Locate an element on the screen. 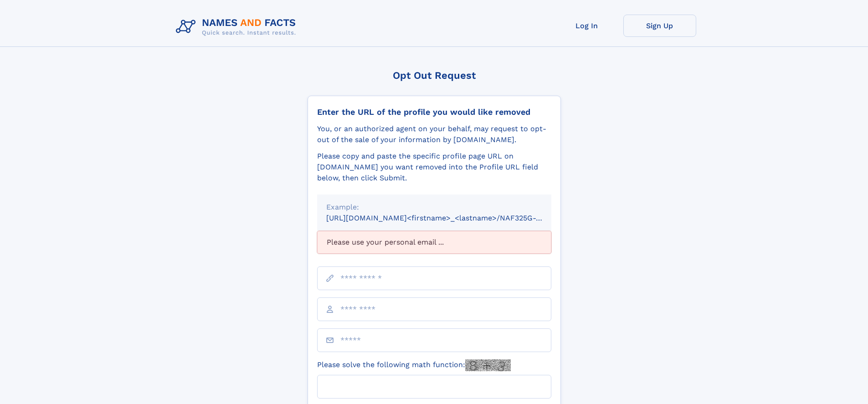 This screenshot has height=404, width=868. div: Example: is located at coordinates (434, 207).